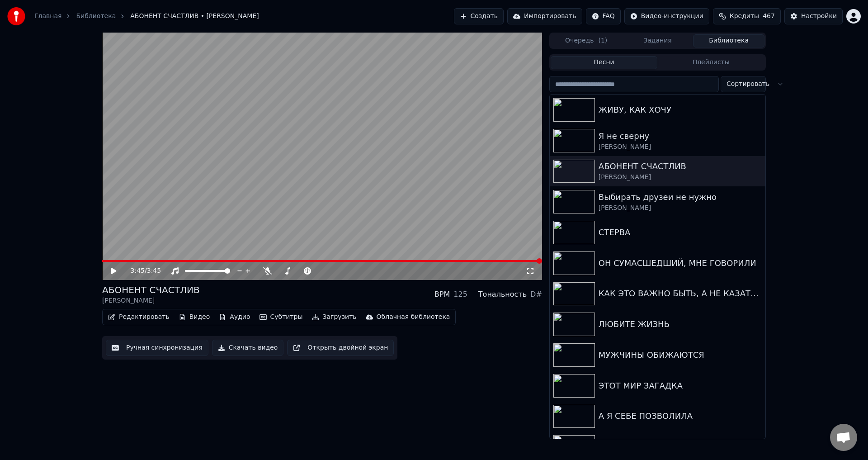 Image resolution: width=868 pixels, height=460 pixels. Describe the element at coordinates (502, 295) in the screenshot. I see `div: Тональность` at that location.